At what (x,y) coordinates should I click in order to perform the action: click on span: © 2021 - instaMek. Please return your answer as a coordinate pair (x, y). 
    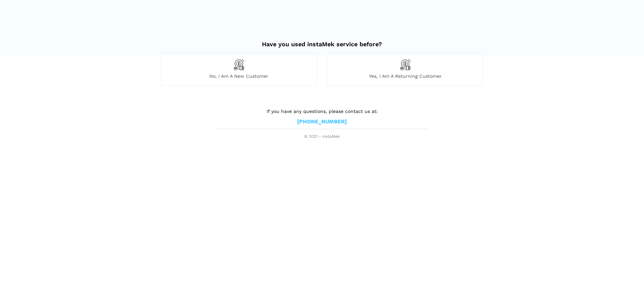
    Looking at the image, I should click on (322, 137).